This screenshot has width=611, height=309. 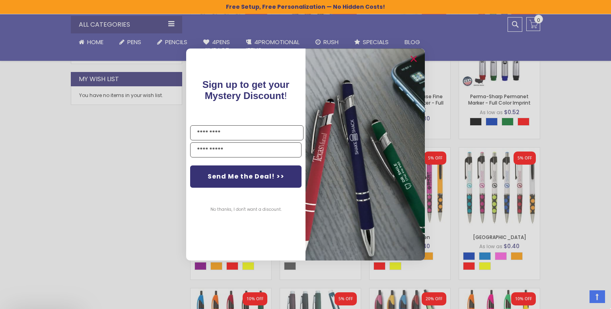 I want to click on button: Send Me the Deal! >>, so click(x=246, y=177).